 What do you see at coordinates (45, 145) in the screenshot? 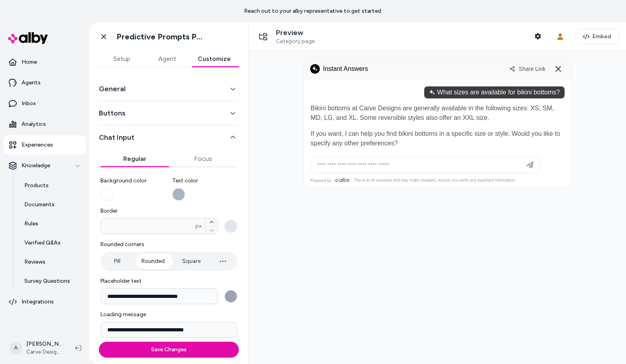
I see `a: Experiences` at bounding box center [45, 145].